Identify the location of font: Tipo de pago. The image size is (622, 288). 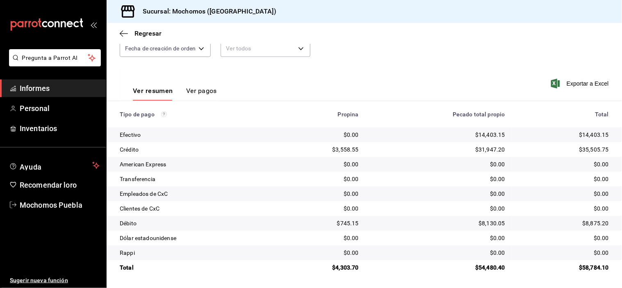
(137, 114).